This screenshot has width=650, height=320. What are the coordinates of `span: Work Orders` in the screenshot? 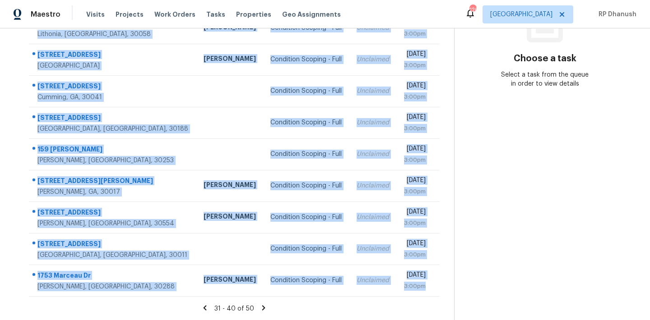 It's located at (175, 14).